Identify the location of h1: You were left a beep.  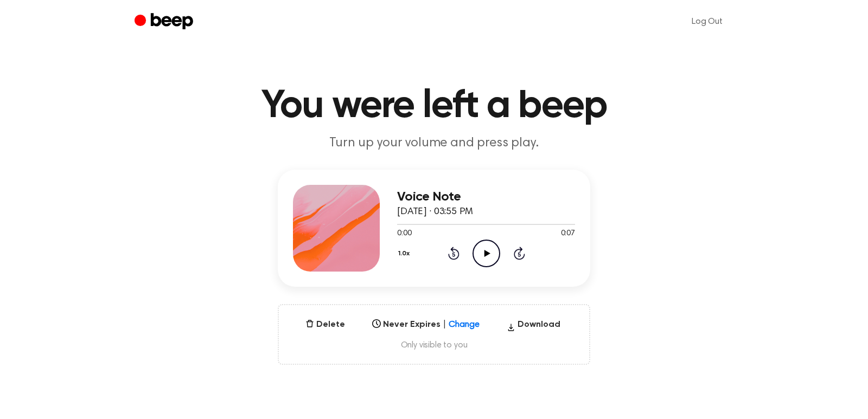
(434, 106).